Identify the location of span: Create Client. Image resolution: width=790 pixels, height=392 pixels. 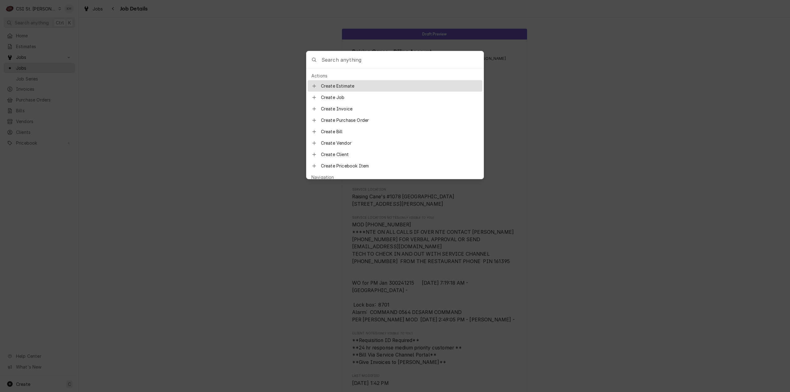
(400, 154).